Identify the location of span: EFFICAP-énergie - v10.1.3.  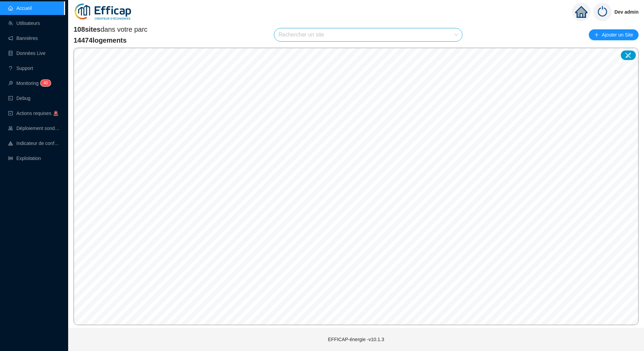
(356, 339).